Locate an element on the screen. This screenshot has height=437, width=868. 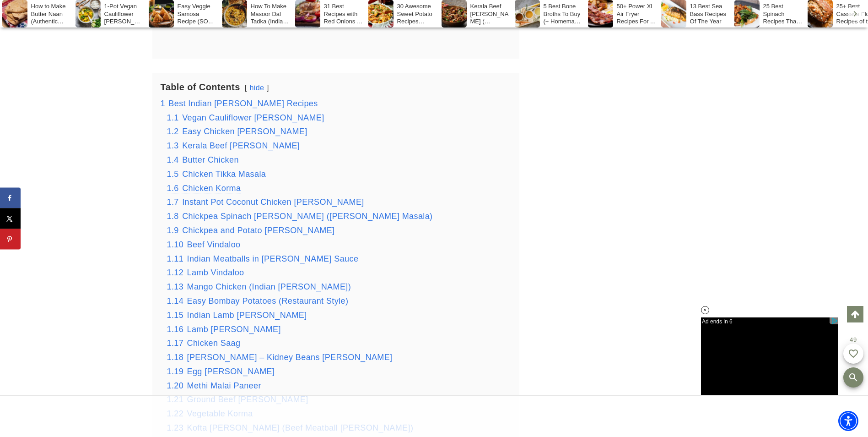
span: 1.8 is located at coordinates (173, 216).